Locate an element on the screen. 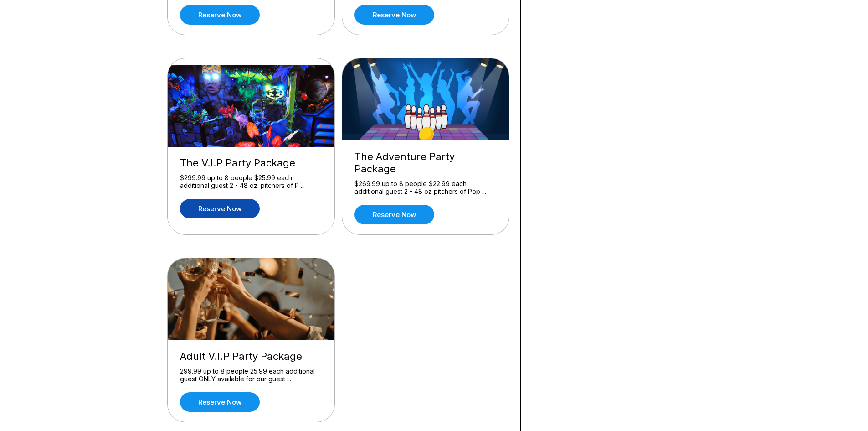 This screenshot has width=868, height=431. div: $299.99 up to 8 people $25.99 each additional guest 2 - 48 oz. pitchers of P ... is located at coordinates (251, 182).